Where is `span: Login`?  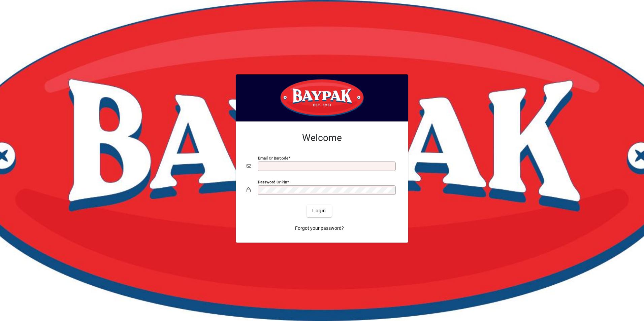 span: Login is located at coordinates (319, 211).